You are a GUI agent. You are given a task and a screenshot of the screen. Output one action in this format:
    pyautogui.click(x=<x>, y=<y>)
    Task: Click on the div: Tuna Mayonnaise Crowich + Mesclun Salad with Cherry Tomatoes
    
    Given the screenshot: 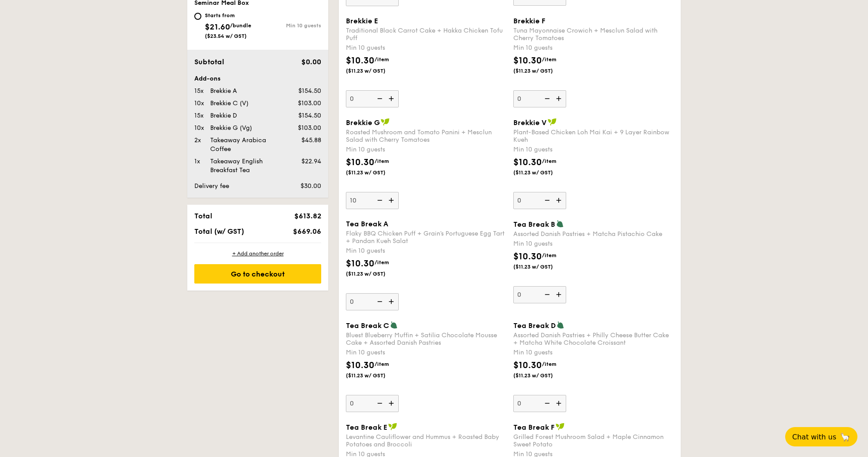 What is the action you would take?
    pyautogui.click(x=594, y=34)
    